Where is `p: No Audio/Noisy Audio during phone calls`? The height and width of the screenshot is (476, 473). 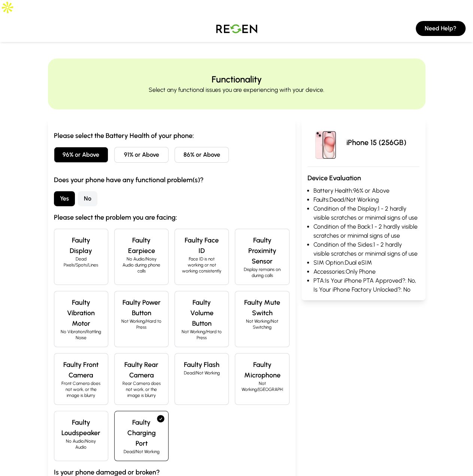 p: No Audio/Noisy Audio during phone calls is located at coordinates (141, 265).